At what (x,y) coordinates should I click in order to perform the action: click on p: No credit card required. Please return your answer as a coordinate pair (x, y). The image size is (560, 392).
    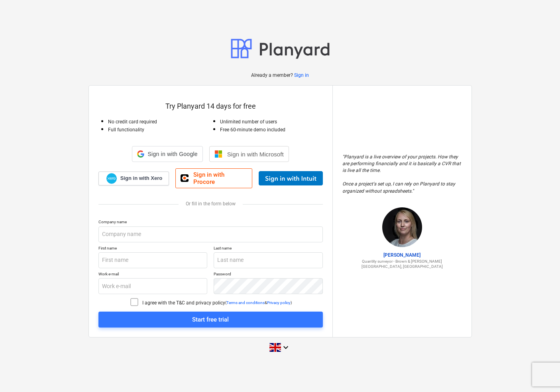
    Looking at the image, I should click on (159, 122).